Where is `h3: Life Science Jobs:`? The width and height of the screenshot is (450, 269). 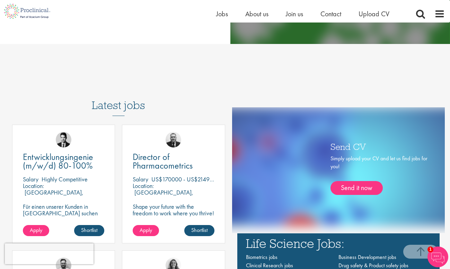 h3: Life Science Jobs: is located at coordinates (338, 243).